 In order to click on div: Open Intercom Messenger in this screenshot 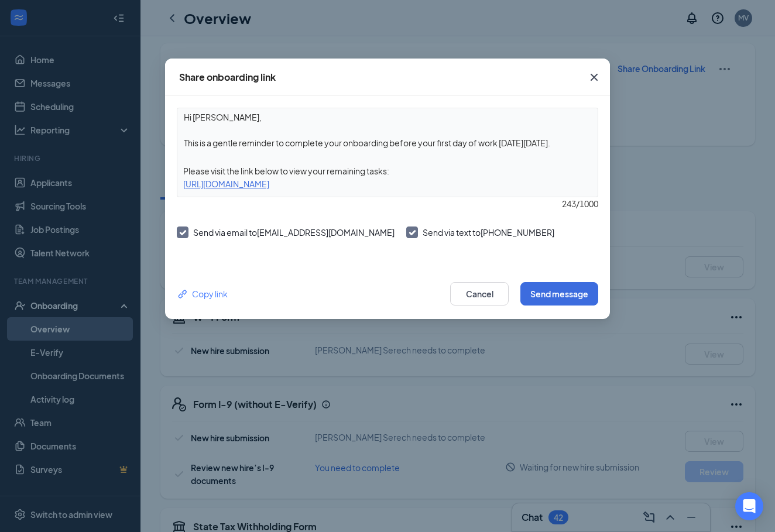, I will do `click(749, 506)`.